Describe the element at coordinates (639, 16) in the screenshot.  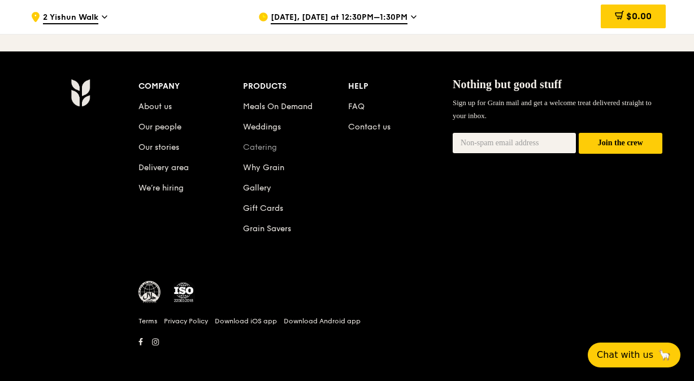
I see `span: $0.00` at that location.